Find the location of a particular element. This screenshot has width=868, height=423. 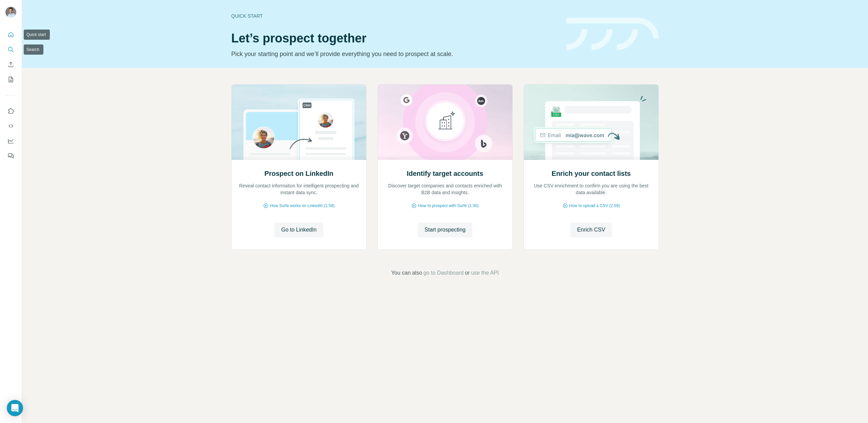

button: My lists is located at coordinates (11, 79).